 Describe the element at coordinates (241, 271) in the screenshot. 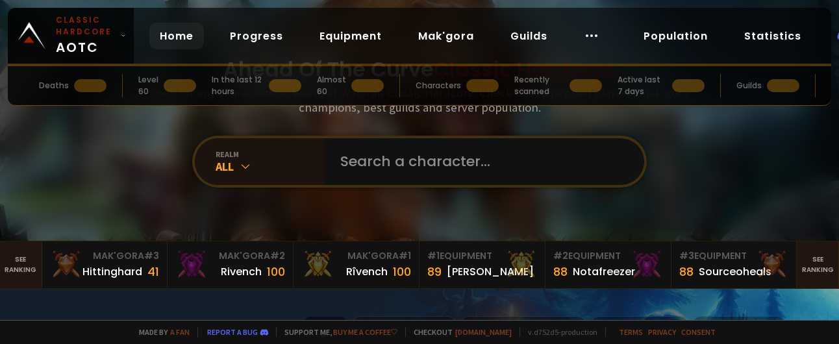

I see `div: Rivench` at that location.